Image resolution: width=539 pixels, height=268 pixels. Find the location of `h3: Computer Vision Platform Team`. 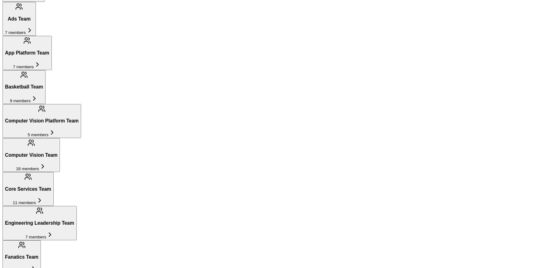

h3: Computer Vision Platform Team is located at coordinates (42, 121).